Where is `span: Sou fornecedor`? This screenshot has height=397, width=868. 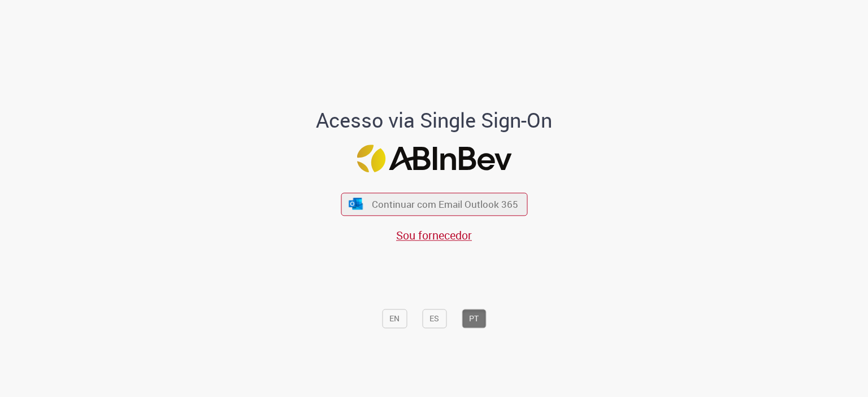 span: Sou fornecedor is located at coordinates (434, 236).